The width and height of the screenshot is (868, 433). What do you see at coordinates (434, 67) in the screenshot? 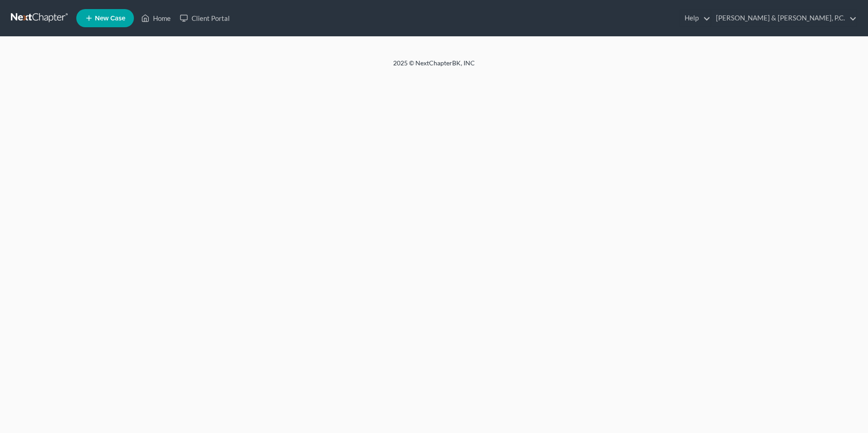
I see `div: 2025 © NextChapterBK, INC` at bounding box center [434, 67].